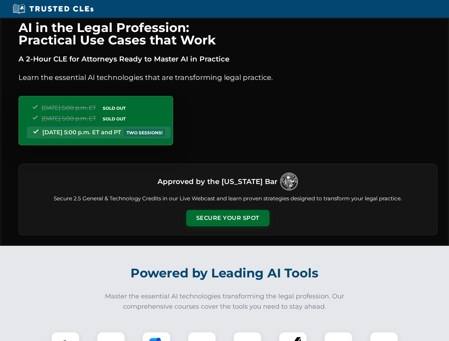 This screenshot has height=341, width=449. What do you see at coordinates (228, 218) in the screenshot?
I see `button: Secure Your Spot` at bounding box center [228, 218].